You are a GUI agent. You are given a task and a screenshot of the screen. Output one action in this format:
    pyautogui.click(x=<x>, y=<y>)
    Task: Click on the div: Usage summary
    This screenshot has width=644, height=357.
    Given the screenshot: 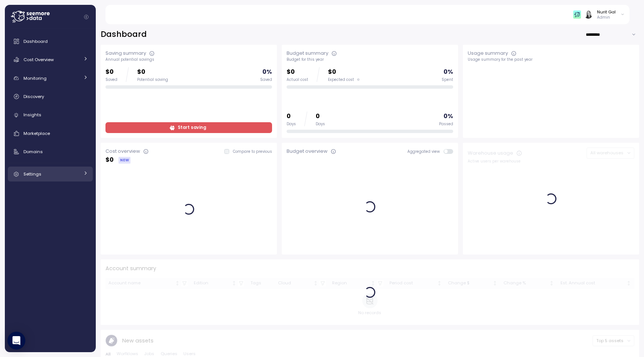 What is the action you would take?
    pyautogui.click(x=488, y=53)
    